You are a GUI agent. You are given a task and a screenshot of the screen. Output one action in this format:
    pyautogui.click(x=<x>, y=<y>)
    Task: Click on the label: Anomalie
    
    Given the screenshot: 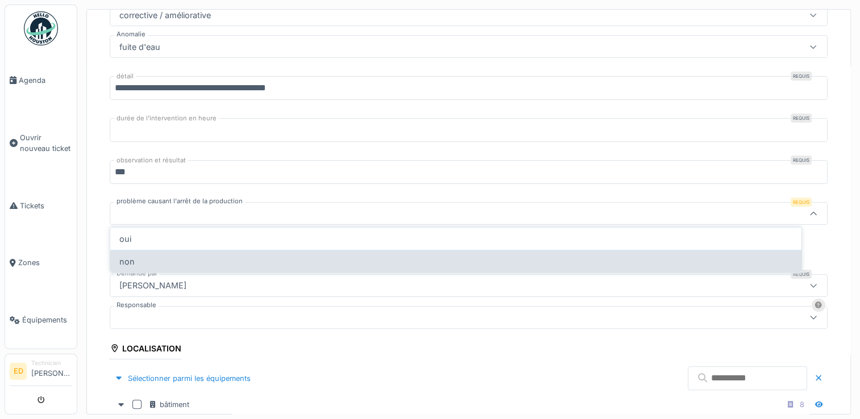 What is the action you would take?
    pyautogui.click(x=131, y=34)
    